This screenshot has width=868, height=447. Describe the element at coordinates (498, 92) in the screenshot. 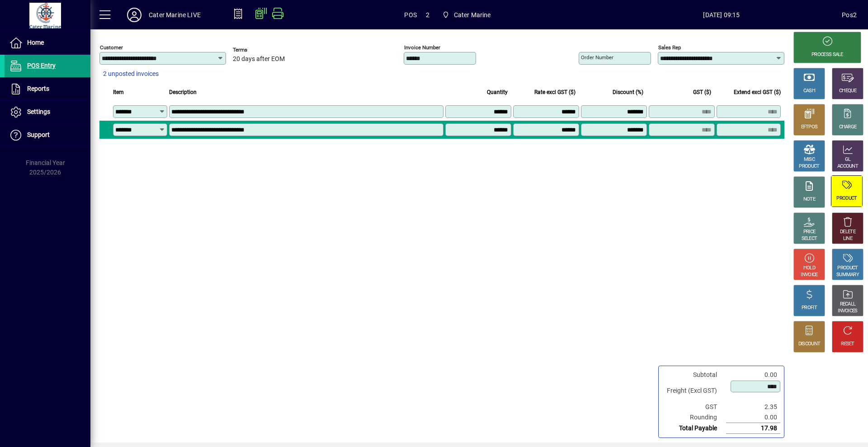

I see `span: Quantity` at that location.